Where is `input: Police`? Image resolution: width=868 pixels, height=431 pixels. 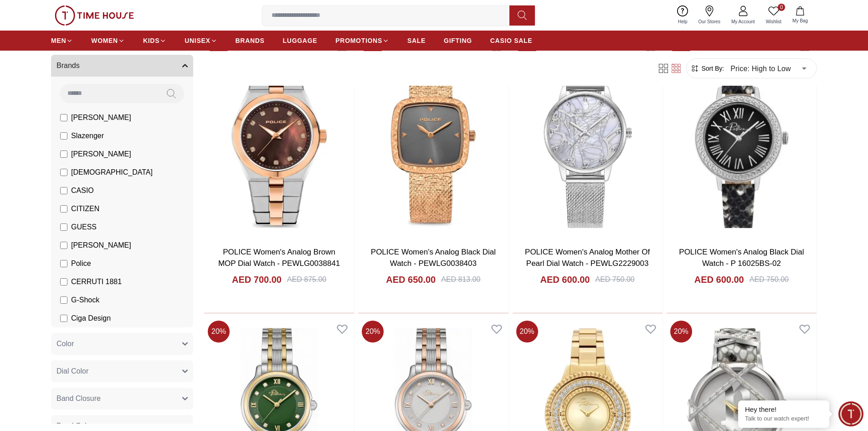 input: Police is located at coordinates (63, 264).